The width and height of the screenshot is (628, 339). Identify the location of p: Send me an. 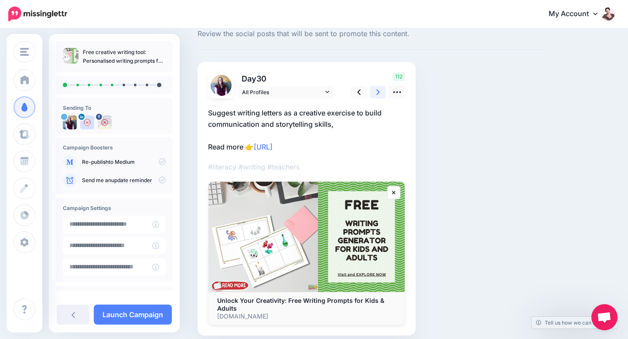
(124, 181).